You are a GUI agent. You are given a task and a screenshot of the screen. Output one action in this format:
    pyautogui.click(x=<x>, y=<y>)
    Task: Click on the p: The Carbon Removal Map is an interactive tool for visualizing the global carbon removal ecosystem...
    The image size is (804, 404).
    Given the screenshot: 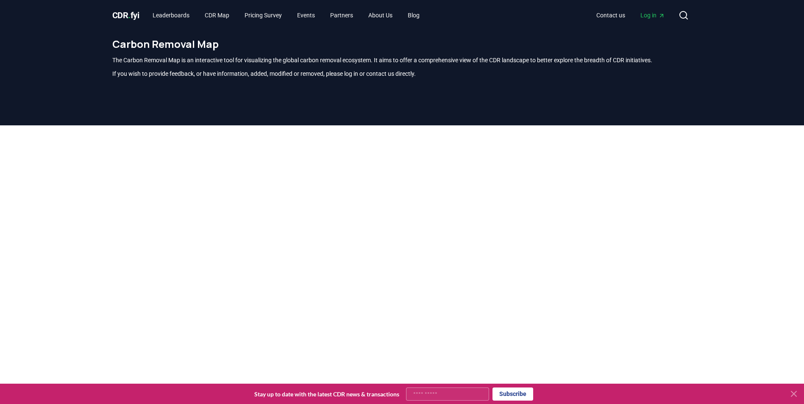 What is the action you would take?
    pyautogui.click(x=402, y=60)
    